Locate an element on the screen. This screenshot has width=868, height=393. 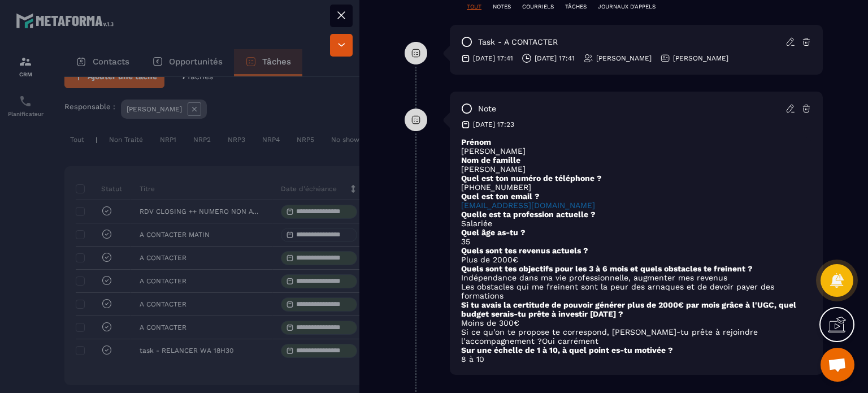
p: Les obstacles qui me freinent sont la peur des arnaques et de devoir payer des formations is located at coordinates (637, 291).